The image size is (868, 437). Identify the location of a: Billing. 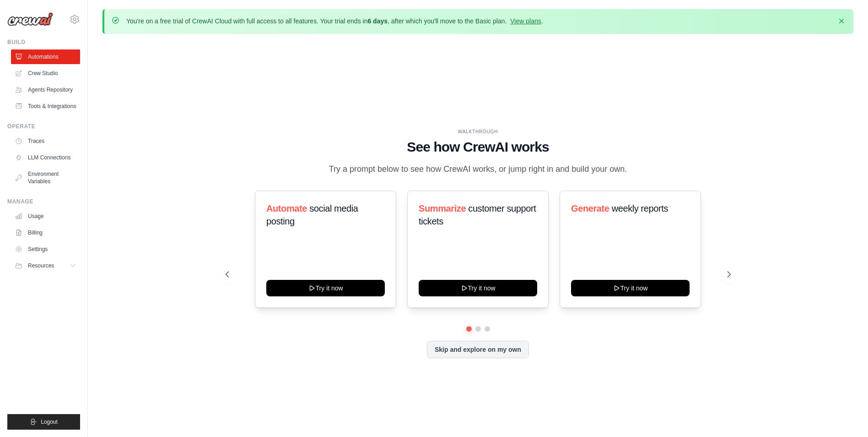
(45, 233).